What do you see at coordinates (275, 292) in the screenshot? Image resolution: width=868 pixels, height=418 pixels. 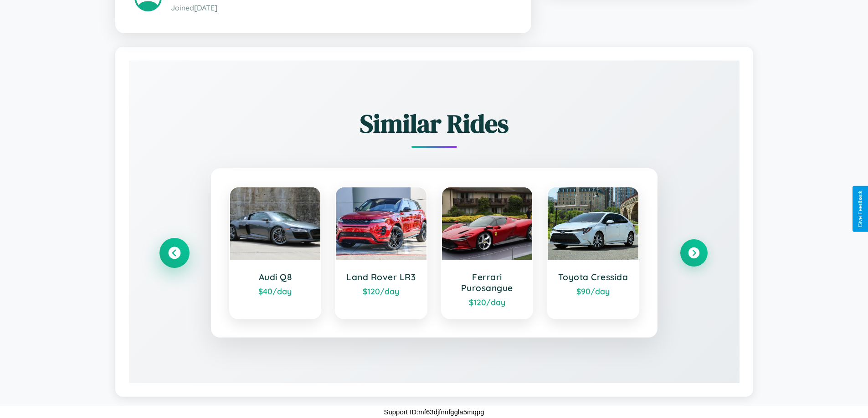 I see `div: $ 40 /day` at bounding box center [275, 292].